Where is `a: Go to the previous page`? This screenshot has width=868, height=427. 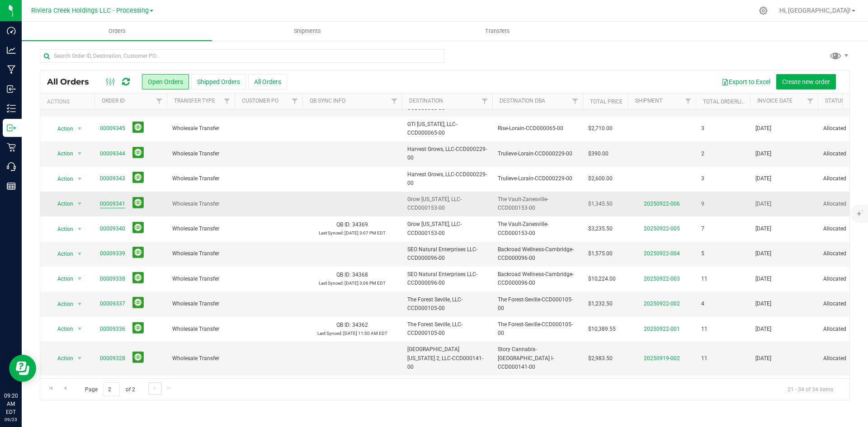 a: Go to the previous page is located at coordinates (65, 389).